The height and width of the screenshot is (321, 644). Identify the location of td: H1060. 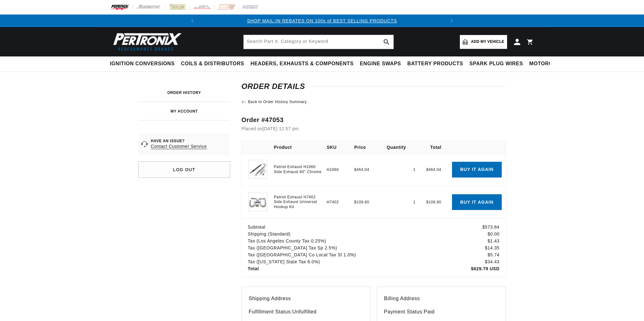
(340, 169).